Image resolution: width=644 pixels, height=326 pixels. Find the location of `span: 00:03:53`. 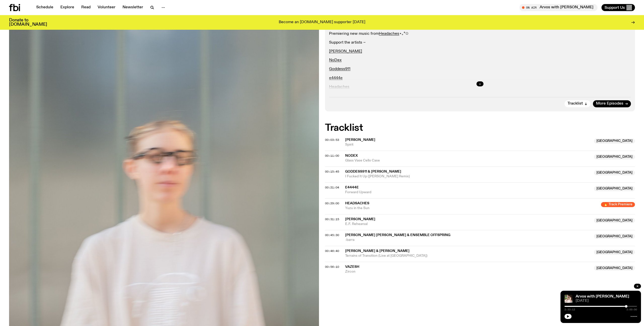

span: 00:03:53 is located at coordinates (332, 140).